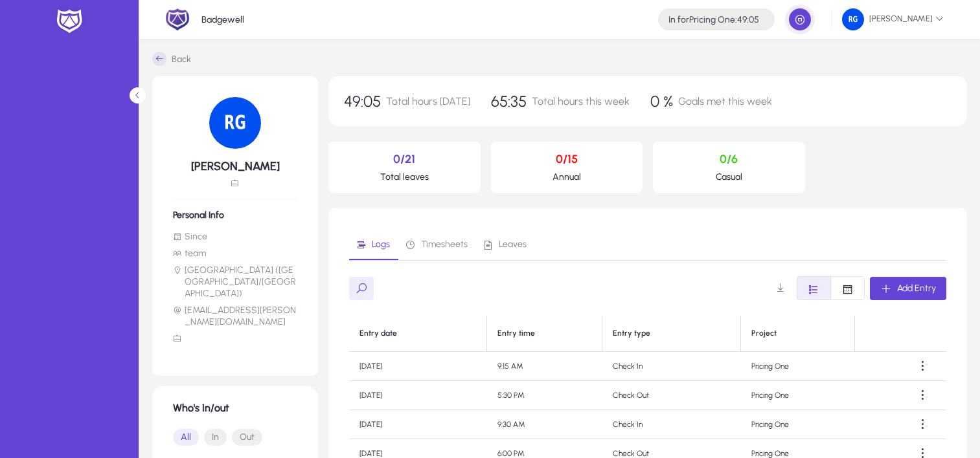  Describe the element at coordinates (247, 438) in the screenshot. I see `button: Out` at that location.